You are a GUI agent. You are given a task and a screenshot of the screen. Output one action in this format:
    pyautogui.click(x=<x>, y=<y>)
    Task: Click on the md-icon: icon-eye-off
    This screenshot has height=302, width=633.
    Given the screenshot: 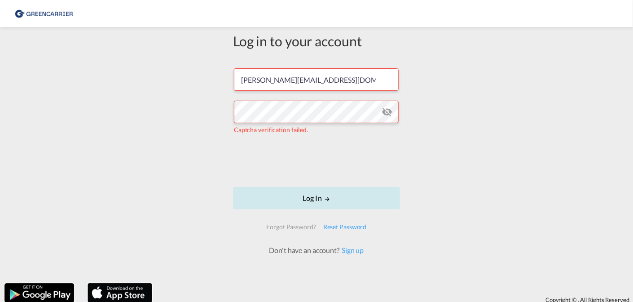 What is the action you would take?
    pyautogui.click(x=387, y=112)
    